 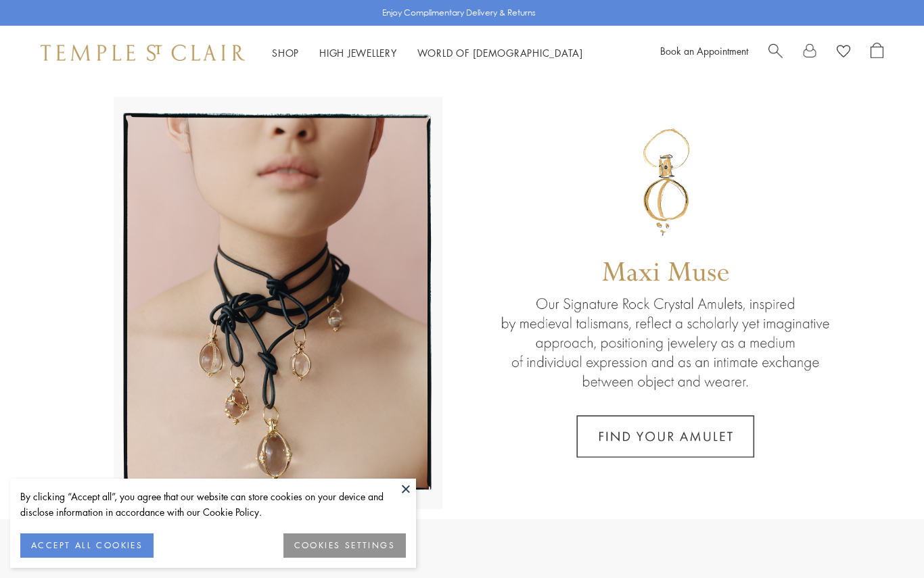 What do you see at coordinates (357, 53) in the screenshot?
I see `a: High JewelleryHigh Jewellery` at bounding box center [357, 53].